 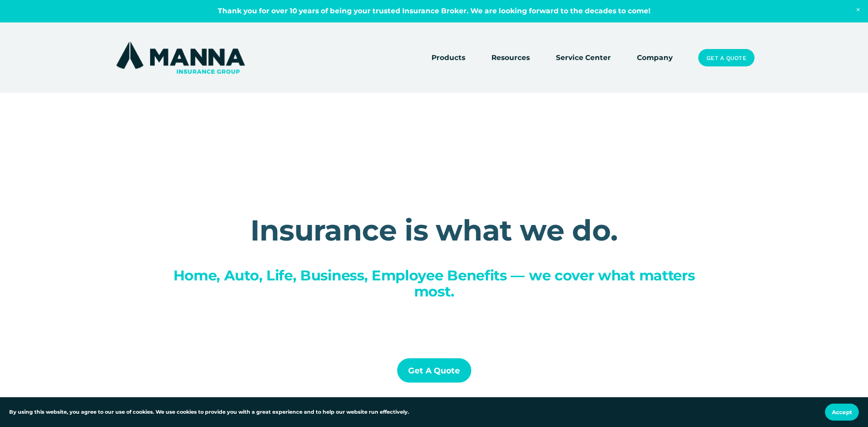 What do you see at coordinates (209, 412) in the screenshot?
I see `p: By using this website, you agree to our use of cookies. We use cookies to provide you with a grea...` at bounding box center [209, 412].